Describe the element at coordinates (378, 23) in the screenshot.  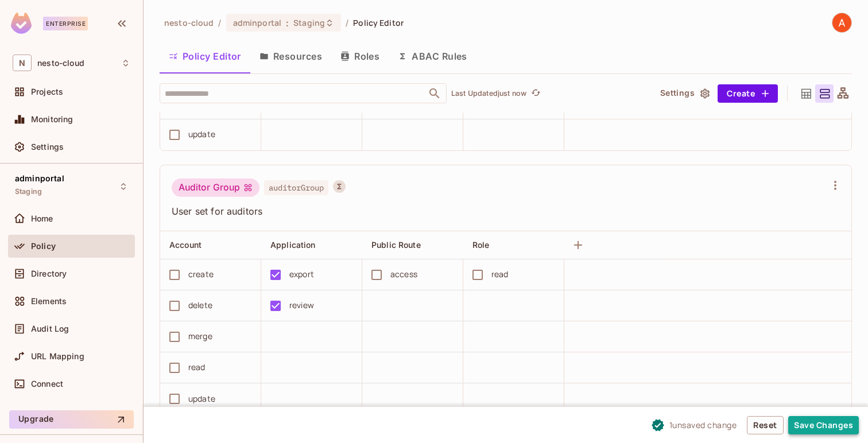
I see `span: Policy Editor` at that location.